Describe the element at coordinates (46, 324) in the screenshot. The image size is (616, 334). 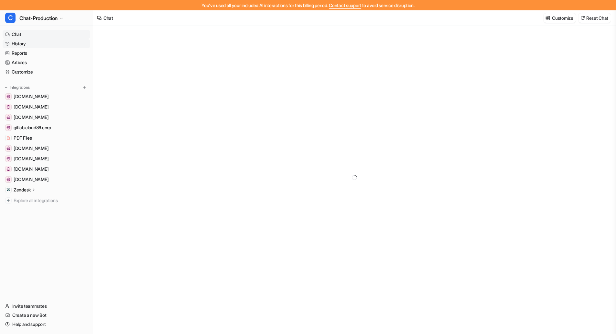
I see `a: Help and support` at that location.